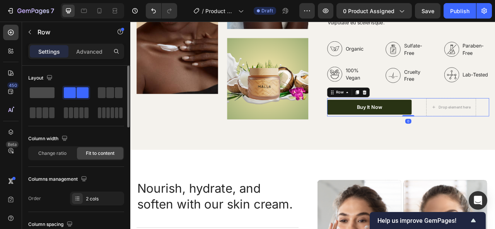  I want to click on div: Undo/Redo, so click(161, 11).